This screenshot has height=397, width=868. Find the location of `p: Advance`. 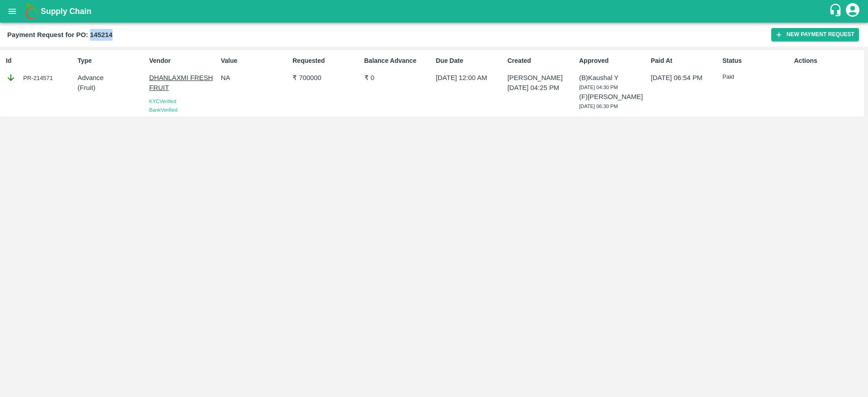

p: Advance is located at coordinates (111, 77).